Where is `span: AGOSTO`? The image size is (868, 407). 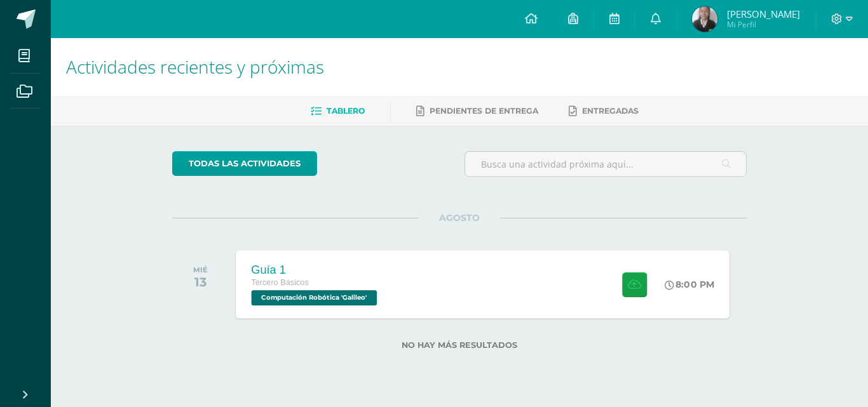
span: AGOSTO is located at coordinates (459, 218).